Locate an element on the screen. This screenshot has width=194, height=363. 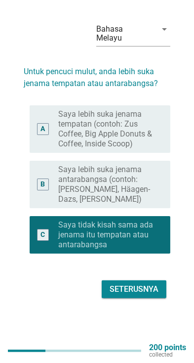
h2: Untuk pencuci mulut, anda lebih suka jenama tempatan atau antarabangsa? is located at coordinates (97, 73).